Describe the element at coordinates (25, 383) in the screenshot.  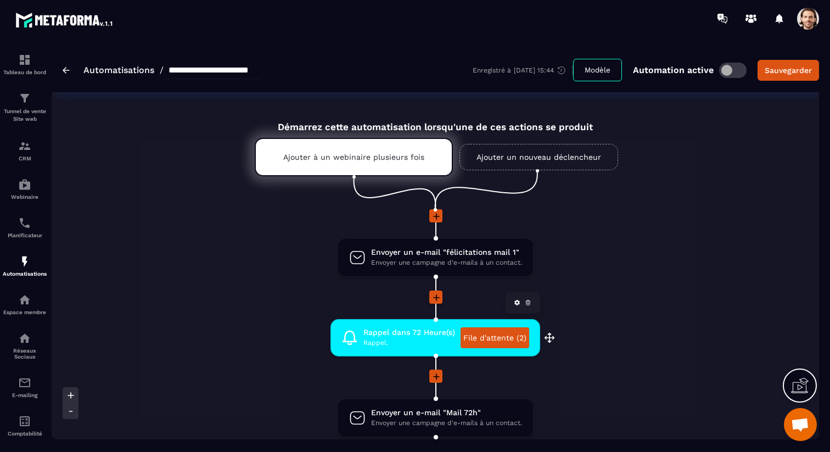
I see `img: email` at that location.